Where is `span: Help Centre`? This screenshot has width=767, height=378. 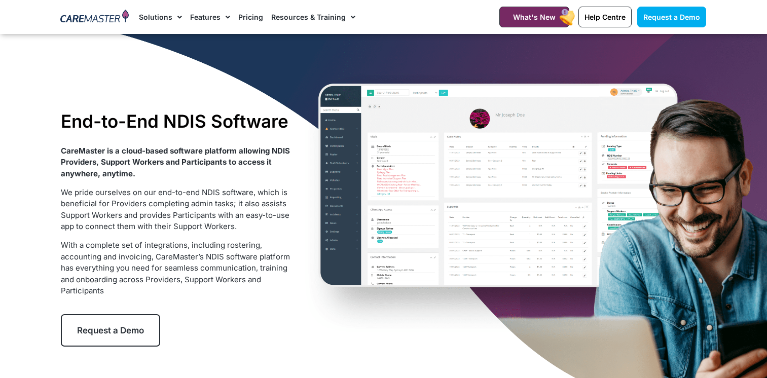
span: Help Centre is located at coordinates (605, 17).